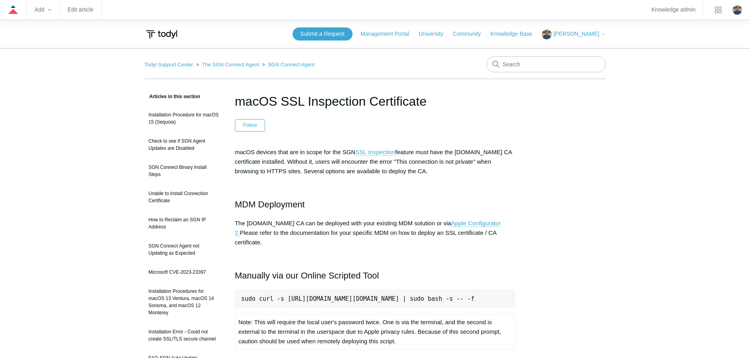 The width and height of the screenshot is (750, 358). What do you see at coordinates (184, 118) in the screenshot?
I see `a: Installation Procedure for macOS 15 (Sequoia)` at bounding box center [184, 118].